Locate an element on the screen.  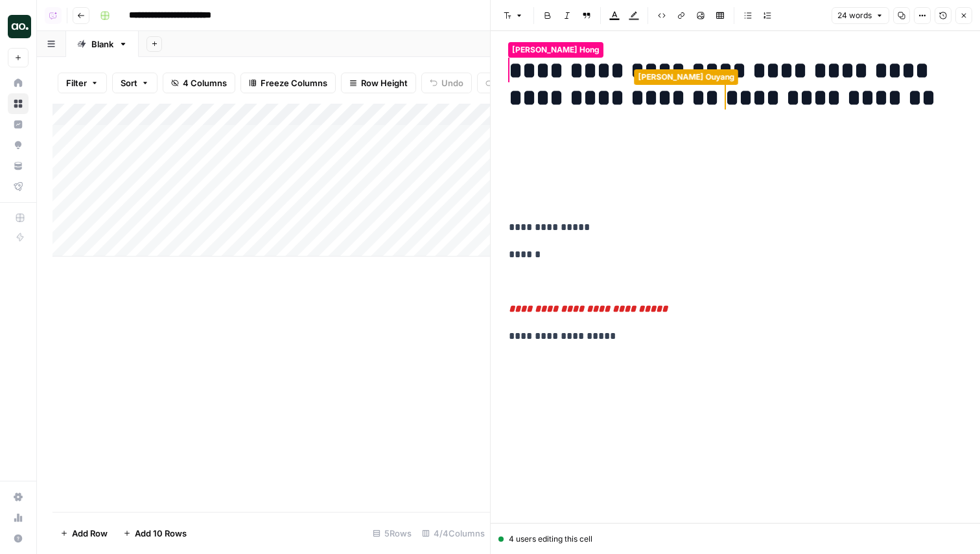
a: Home is located at coordinates (18, 83).